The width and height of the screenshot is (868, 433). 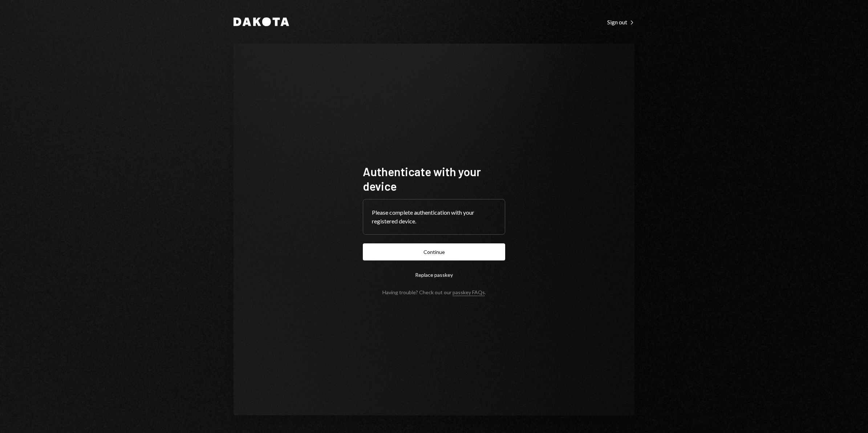 What do you see at coordinates (434, 274) in the screenshot?
I see `button: Replace passkey` at bounding box center [434, 274].